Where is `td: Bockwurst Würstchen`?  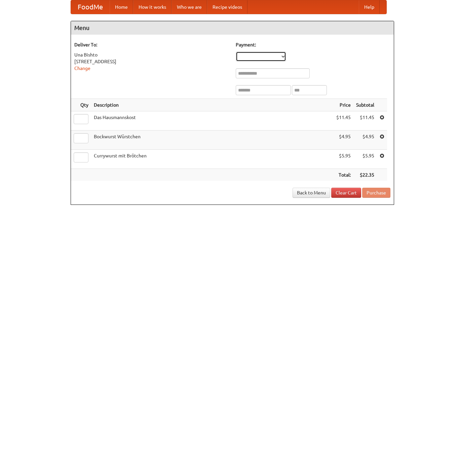 td: Bockwurst Würstchen is located at coordinates (212, 140).